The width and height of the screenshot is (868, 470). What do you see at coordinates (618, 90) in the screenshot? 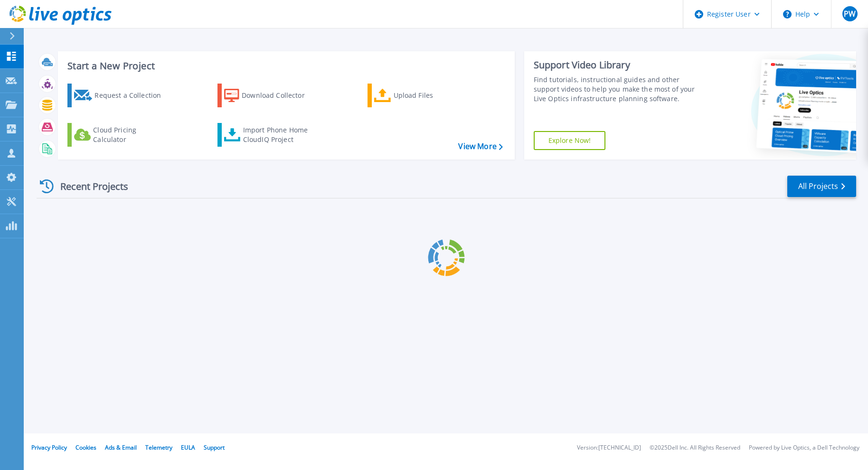
I see `div: Find tutorials, instructional guides and other support videos to help you make the most of your L...` at bounding box center [618, 90].